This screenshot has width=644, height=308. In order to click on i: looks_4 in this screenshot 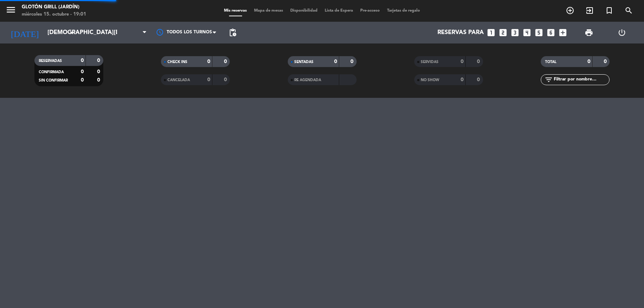, I will do `click(527, 33)`.